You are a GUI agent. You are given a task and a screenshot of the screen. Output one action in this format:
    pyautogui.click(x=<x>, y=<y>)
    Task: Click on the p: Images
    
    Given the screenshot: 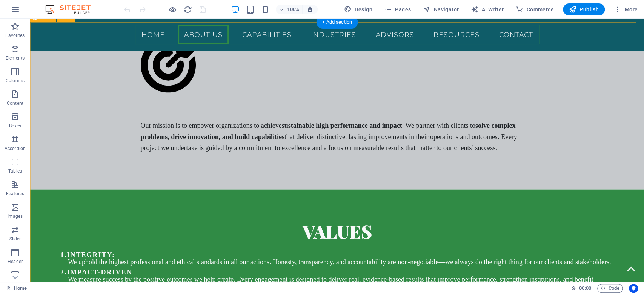 What is the action you would take?
    pyautogui.click(x=15, y=216)
    